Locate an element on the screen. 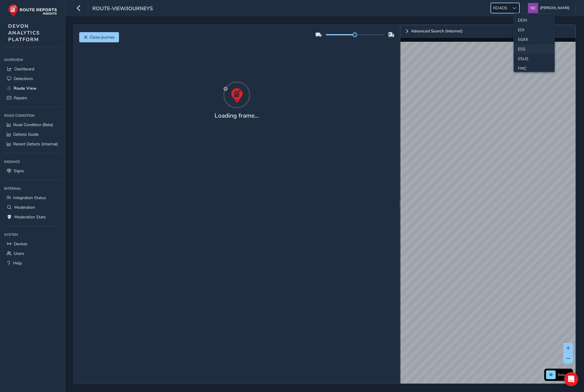  span: Dashboard is located at coordinates (25, 69).